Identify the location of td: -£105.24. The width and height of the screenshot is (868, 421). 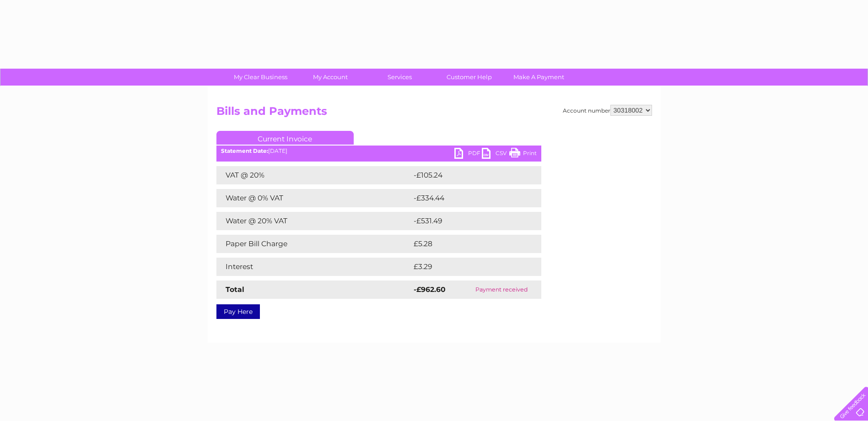
(468, 175).